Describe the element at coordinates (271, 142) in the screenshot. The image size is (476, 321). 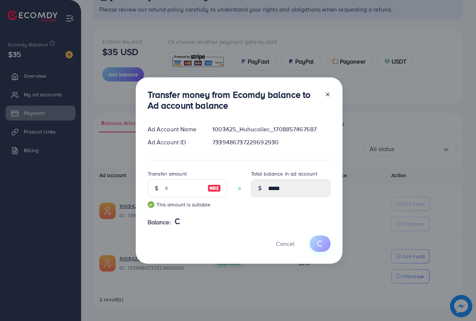
I see `div: 7339486737229692930` at that location.